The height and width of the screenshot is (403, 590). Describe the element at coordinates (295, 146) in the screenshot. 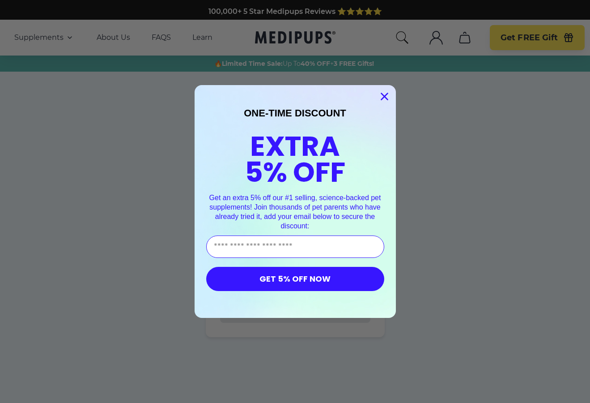

I see `span: EXTRA` at that location.